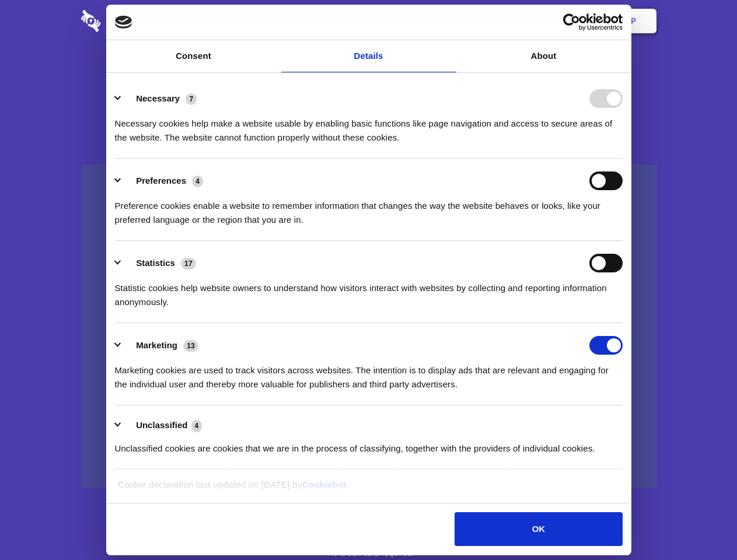 This screenshot has width=737, height=560. What do you see at coordinates (368, 21) in the screenshot?
I see `a: Pricing` at bounding box center [368, 21].